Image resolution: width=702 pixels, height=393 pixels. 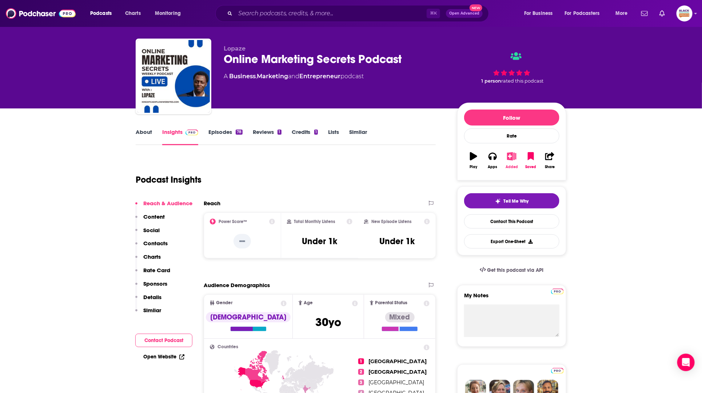 I want to click on span: Open Advanced, so click(x=464, y=13).